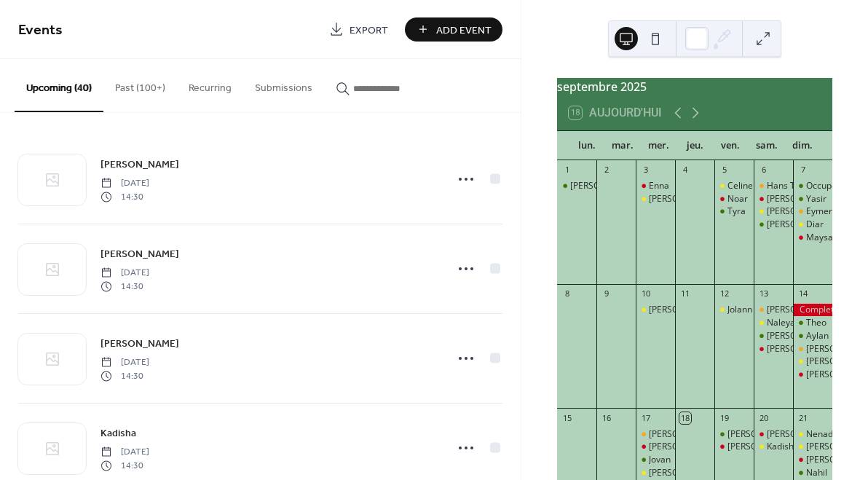  I want to click on div: 1, so click(566, 170).